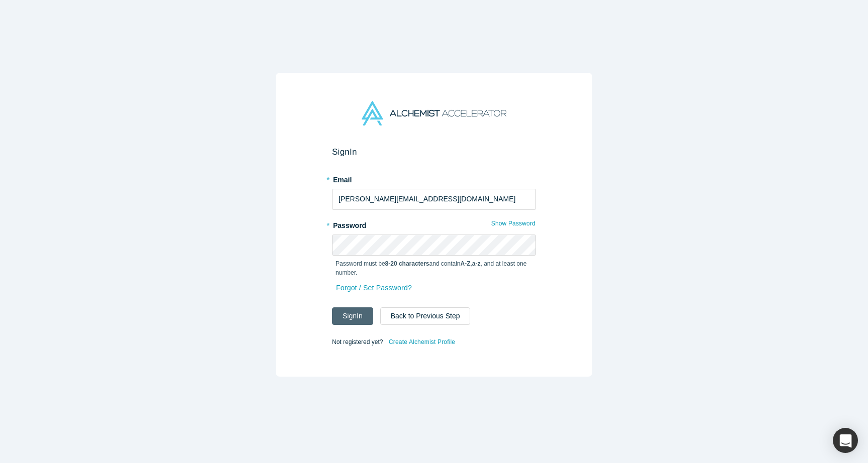 The height and width of the screenshot is (463, 868). I want to click on button: SignIn, so click(352, 316).